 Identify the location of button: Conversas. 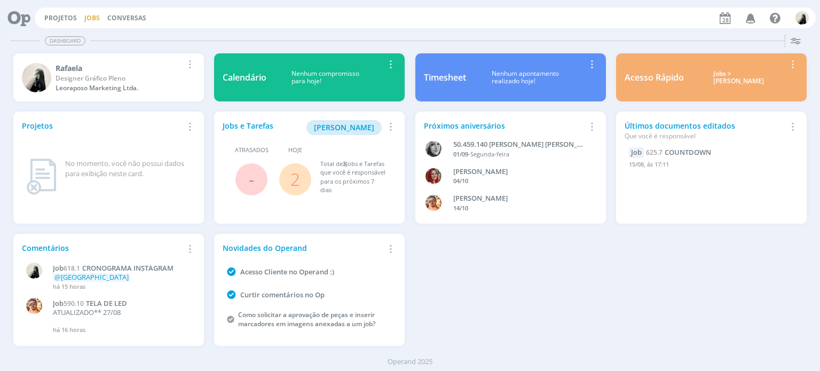
(127, 18).